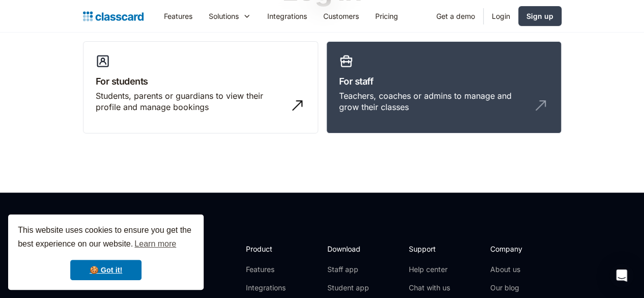 The width and height of the screenshot is (644, 298). Describe the element at coordinates (273, 249) in the screenshot. I see `h2: Product` at that location.